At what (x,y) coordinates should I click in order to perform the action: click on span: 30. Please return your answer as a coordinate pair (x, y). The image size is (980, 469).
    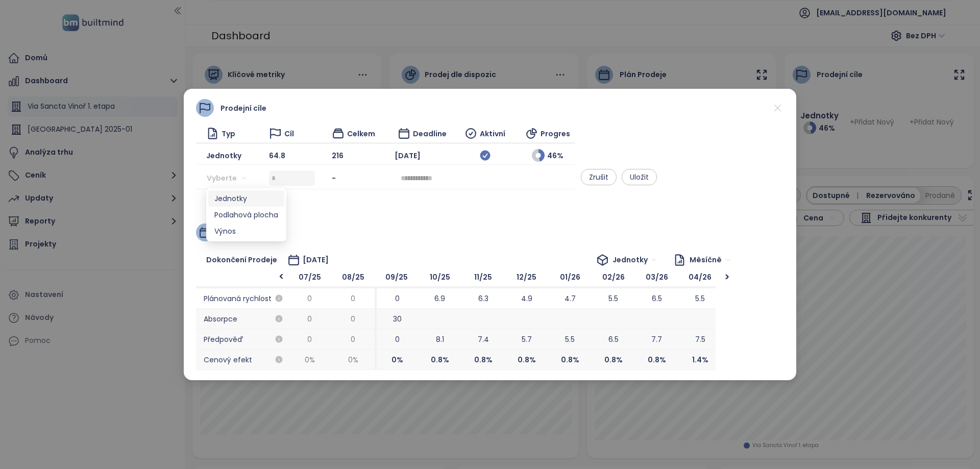
    Looking at the image, I should click on (397, 319).